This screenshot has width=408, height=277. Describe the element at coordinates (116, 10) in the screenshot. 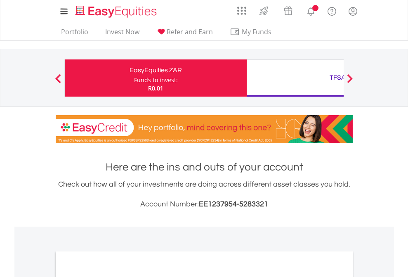

I see `a: Home page` at that location.